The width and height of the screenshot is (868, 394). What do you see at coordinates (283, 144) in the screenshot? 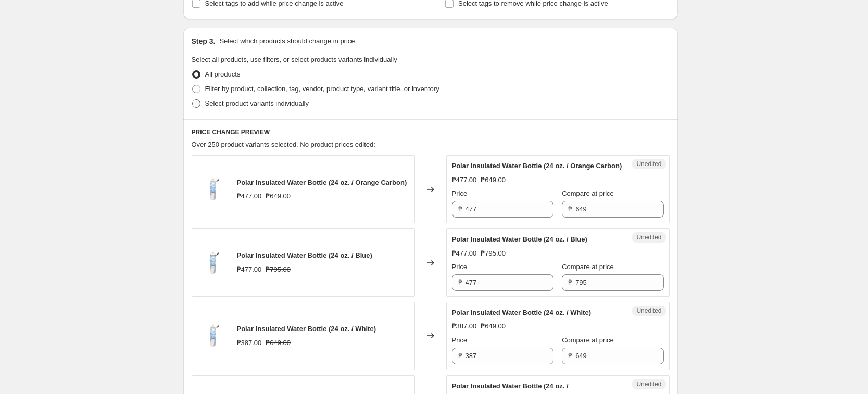
I see `span: Over 250 product variants selected. No product prices edited:` at bounding box center [283, 144].